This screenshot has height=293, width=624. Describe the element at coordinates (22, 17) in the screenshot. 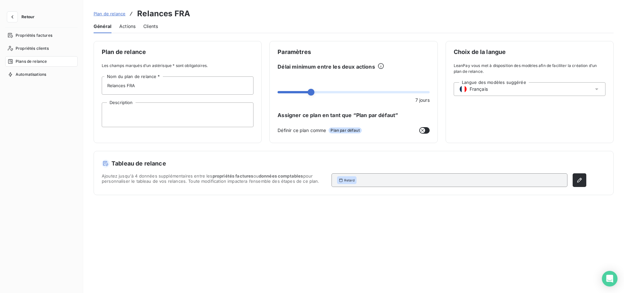

I see `button: Retour` at that location.